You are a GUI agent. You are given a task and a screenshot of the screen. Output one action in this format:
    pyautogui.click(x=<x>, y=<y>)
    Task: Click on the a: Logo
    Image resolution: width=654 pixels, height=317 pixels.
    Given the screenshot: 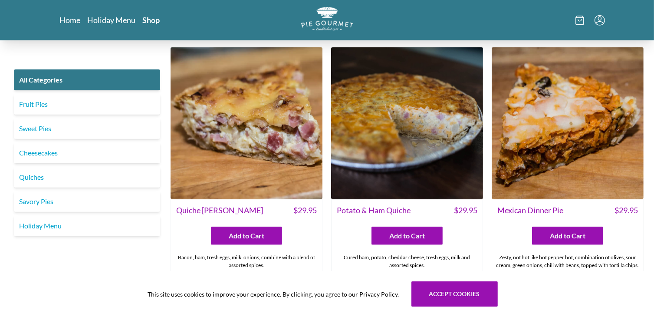 What is the action you would take?
    pyautogui.click(x=327, y=20)
    